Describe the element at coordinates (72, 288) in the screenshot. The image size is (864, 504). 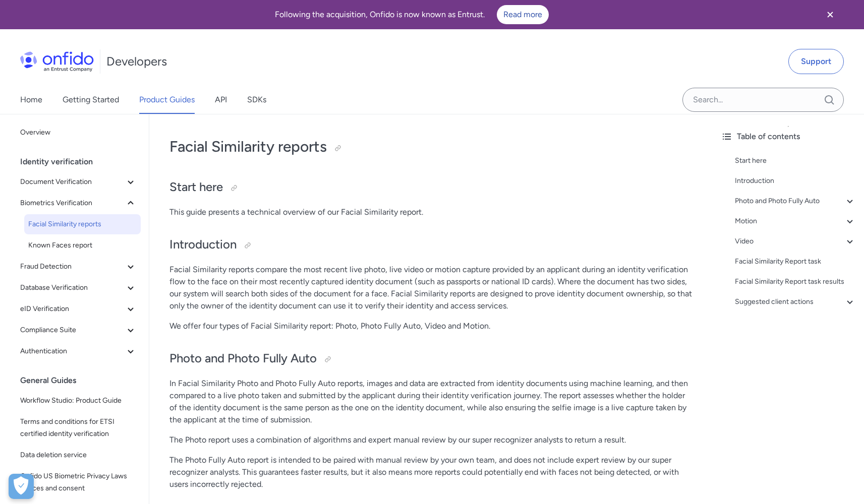
I see `span: Database Verification` at that location.